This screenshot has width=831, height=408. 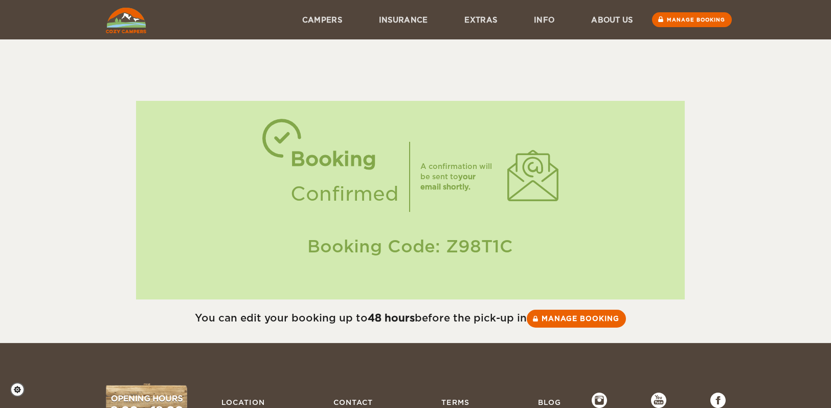 What do you see at coordinates (411, 318) in the screenshot?
I see `div: You can edit your booking up to before the pick-up in` at bounding box center [411, 318].